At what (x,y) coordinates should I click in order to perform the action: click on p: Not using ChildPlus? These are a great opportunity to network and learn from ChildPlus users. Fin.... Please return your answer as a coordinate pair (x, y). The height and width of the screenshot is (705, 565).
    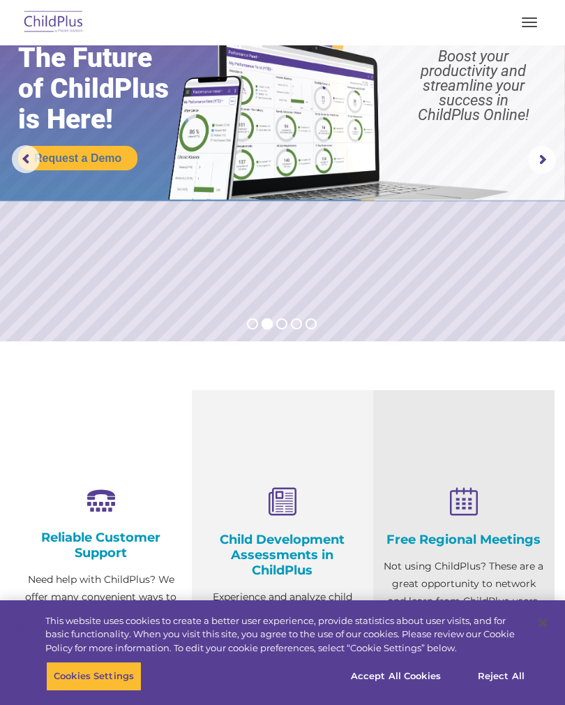
    Looking at the image, I should click on (464, 601).